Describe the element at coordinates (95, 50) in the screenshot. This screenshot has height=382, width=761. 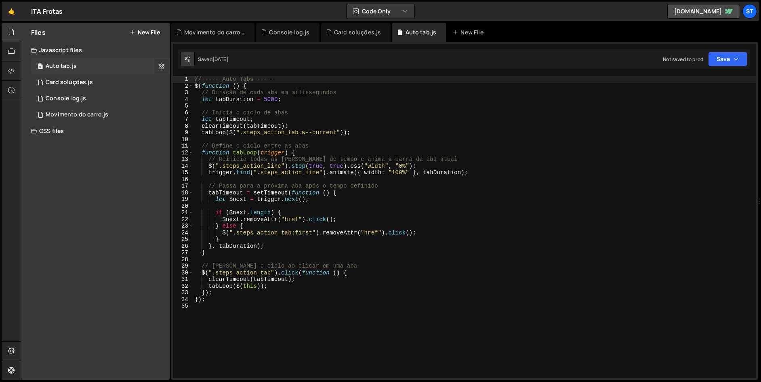
I see `div: Javascript files` at that location.